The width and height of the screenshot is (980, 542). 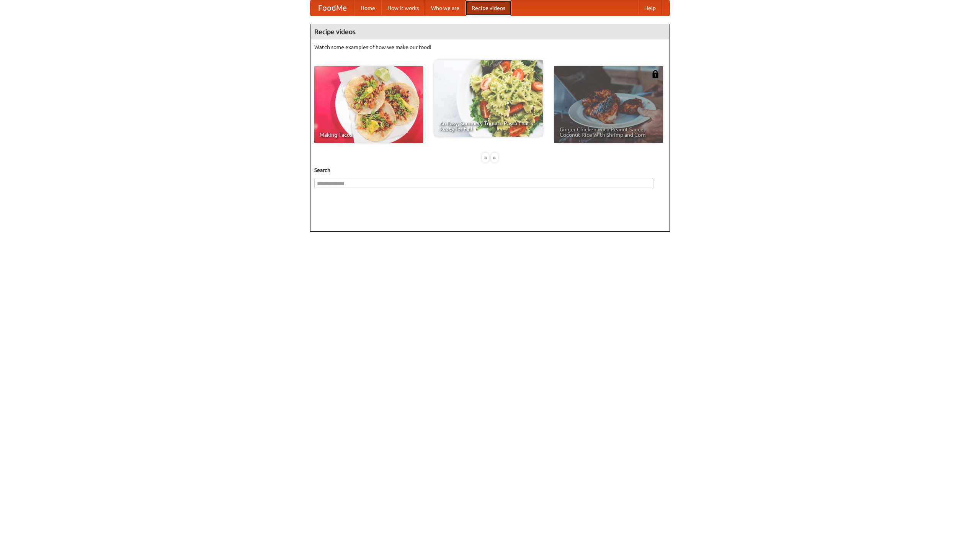 What do you see at coordinates (488, 8) in the screenshot?
I see `a: Recipe videos` at bounding box center [488, 8].